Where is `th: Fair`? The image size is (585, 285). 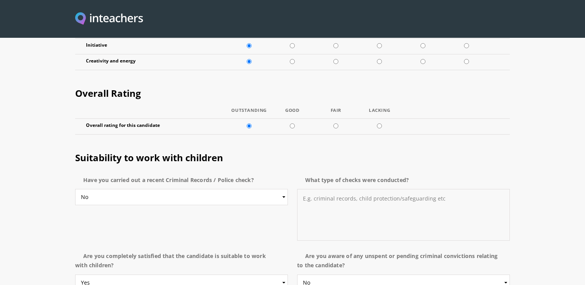 th: Fair is located at coordinates (336, 113).